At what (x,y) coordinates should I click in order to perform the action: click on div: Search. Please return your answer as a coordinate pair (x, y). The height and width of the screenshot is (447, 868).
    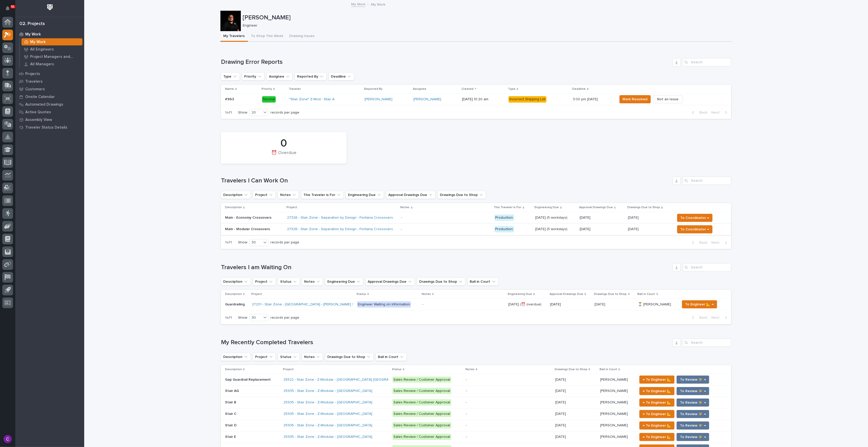
    Looking at the image, I should click on (707, 343).